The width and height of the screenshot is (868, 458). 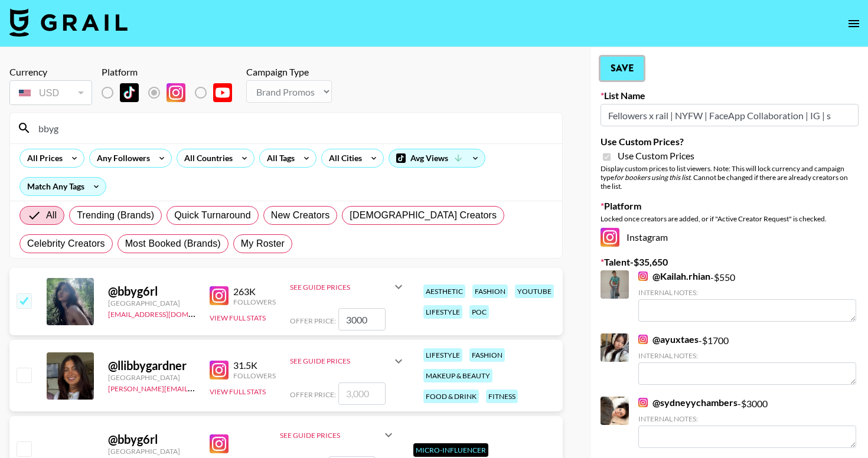 I want to click on div: - $ 1700, so click(x=747, y=359).